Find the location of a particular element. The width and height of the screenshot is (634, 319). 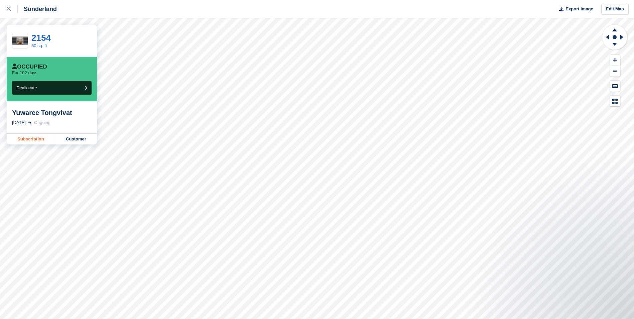

button: Map Legend is located at coordinates (615, 101).